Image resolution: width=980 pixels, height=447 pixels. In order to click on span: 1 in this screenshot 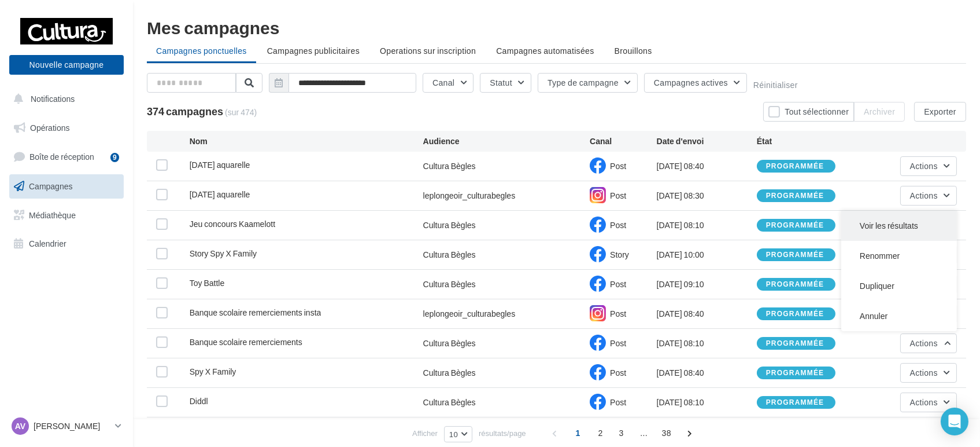, I will do `click(578, 433)`.